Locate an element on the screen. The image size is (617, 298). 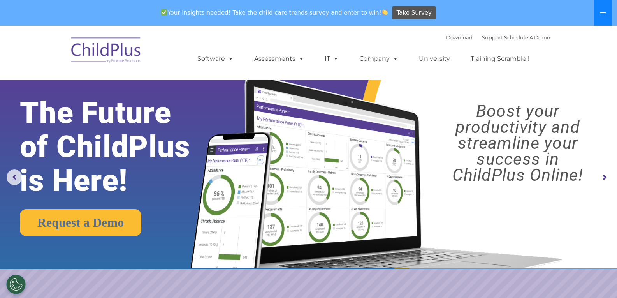
a: IT is located at coordinates (332, 59).